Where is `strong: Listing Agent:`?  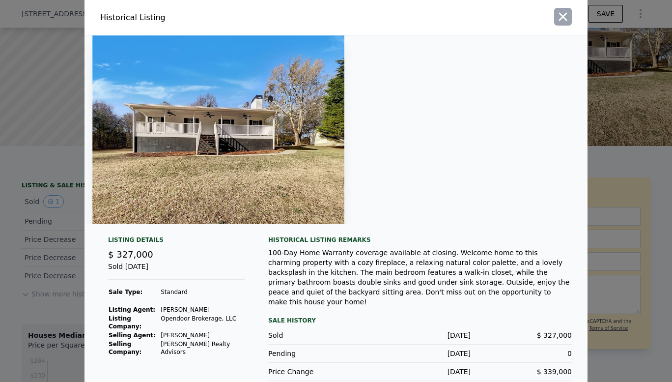 strong: Listing Agent: is located at coordinates (132, 310).